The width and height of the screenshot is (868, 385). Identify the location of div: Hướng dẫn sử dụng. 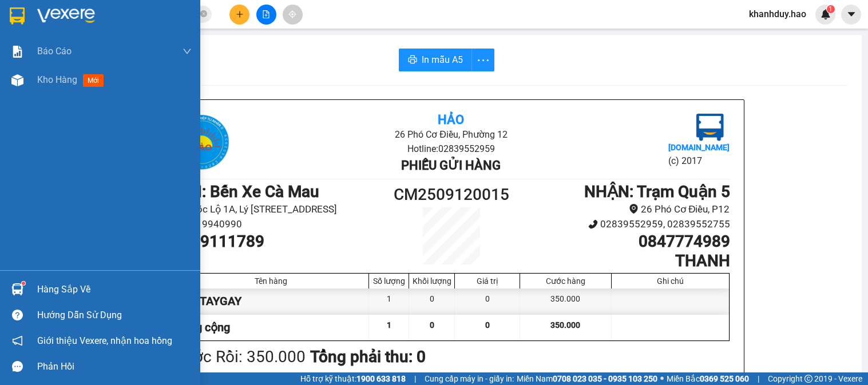
(114, 316).